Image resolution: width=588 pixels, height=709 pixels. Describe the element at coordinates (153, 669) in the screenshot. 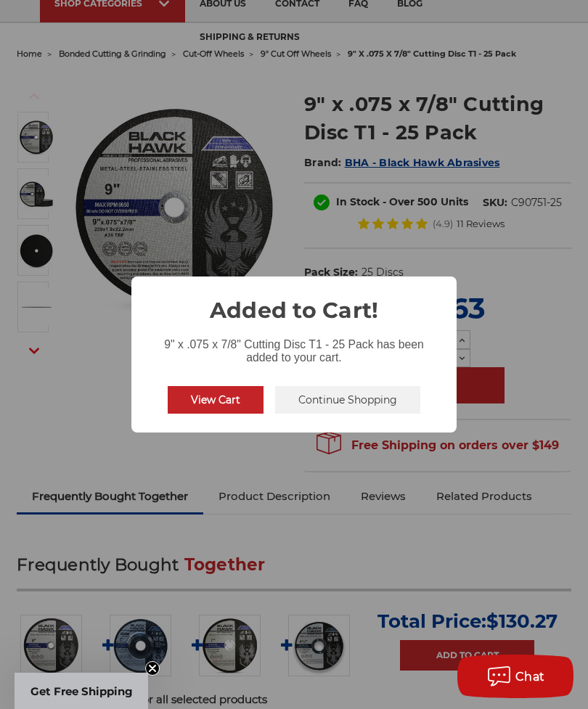

I see `button: Close teaser` at that location.